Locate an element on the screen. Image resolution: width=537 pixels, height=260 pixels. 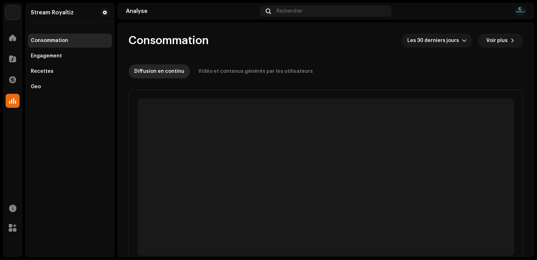
span: Les 30 derniers jours is located at coordinates (434, 41).